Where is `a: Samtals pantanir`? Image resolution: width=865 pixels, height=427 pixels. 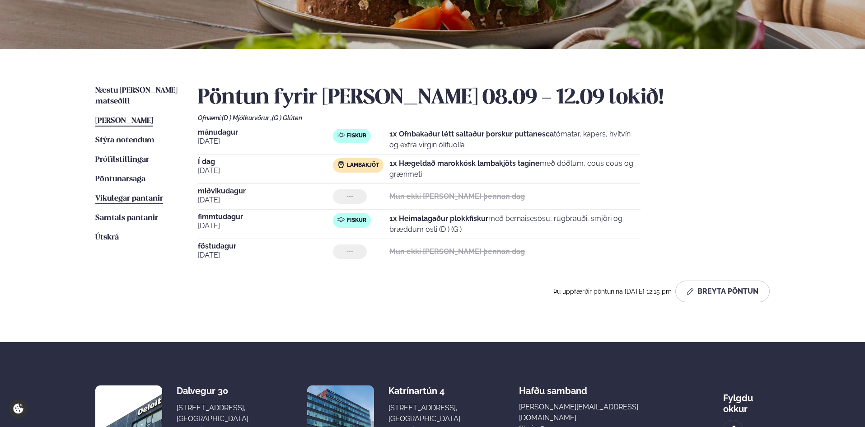 a: Samtals pantanir is located at coordinates (127, 218).